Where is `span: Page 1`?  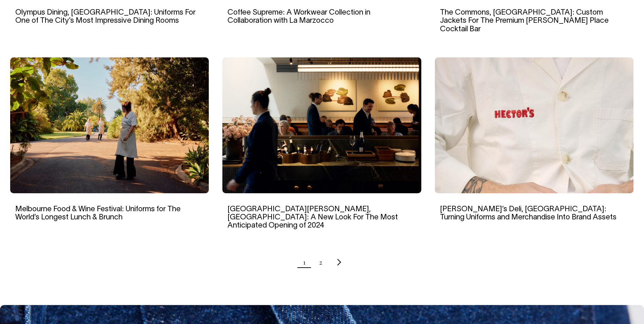 span: Page 1 is located at coordinates (304, 262).